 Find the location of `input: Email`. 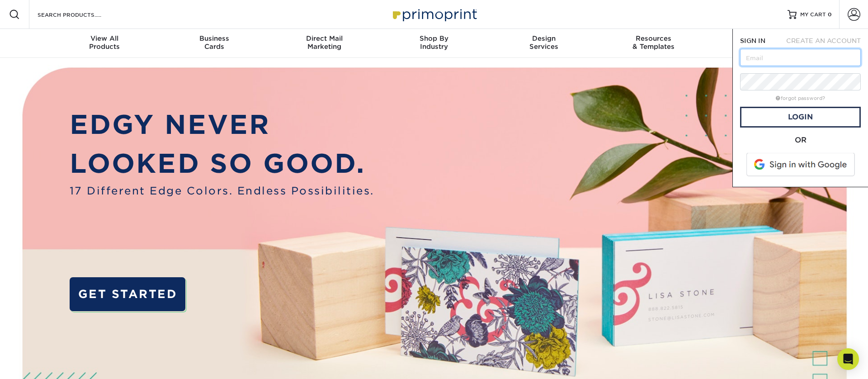

input: Email is located at coordinates (801, 57).